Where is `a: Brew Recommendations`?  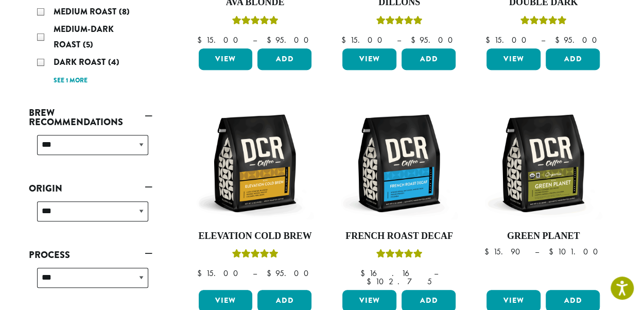 a: Brew Recommendations is located at coordinates (91, 117).